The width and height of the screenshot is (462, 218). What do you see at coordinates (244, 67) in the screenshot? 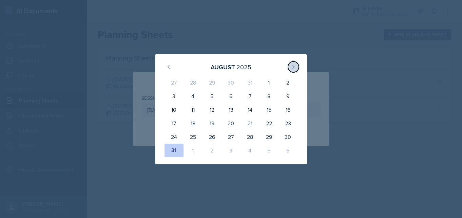
I see `div: 2025` at bounding box center [244, 67].